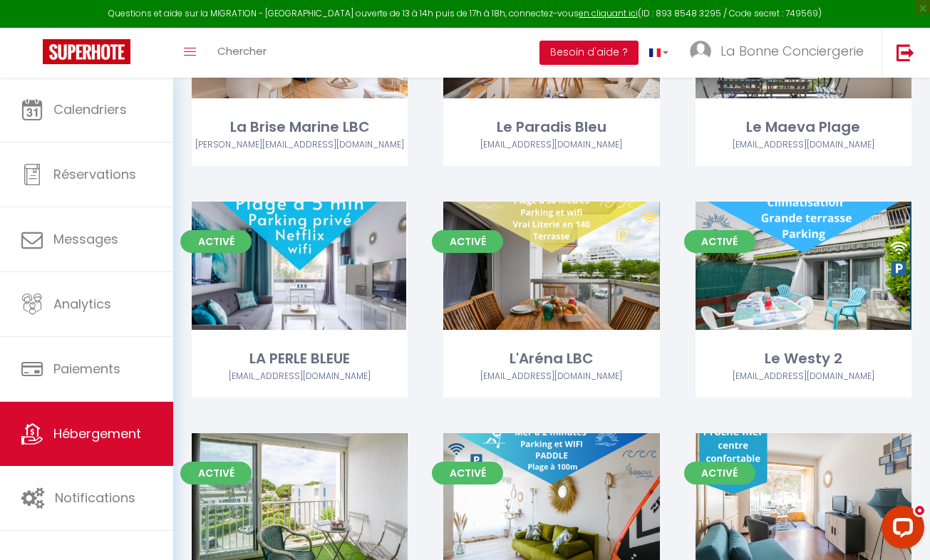  I want to click on a: ... La Bonne Conciergerie, so click(781, 52).